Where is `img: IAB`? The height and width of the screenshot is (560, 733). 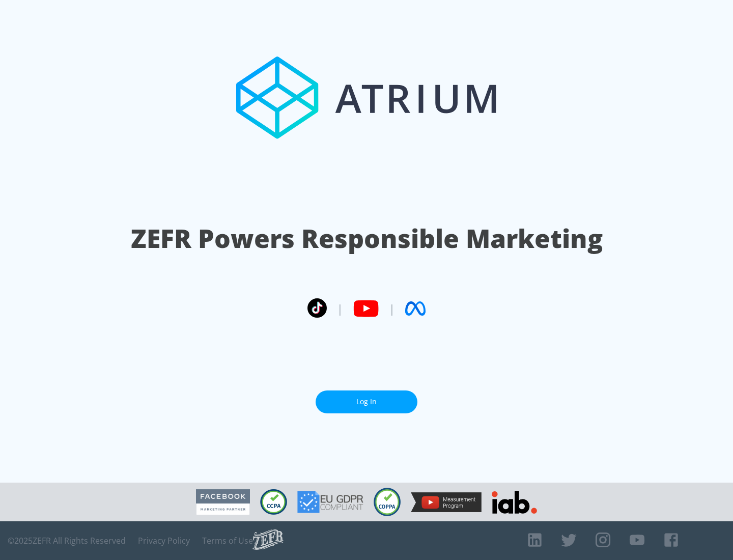
img: IAB is located at coordinates (514, 502).